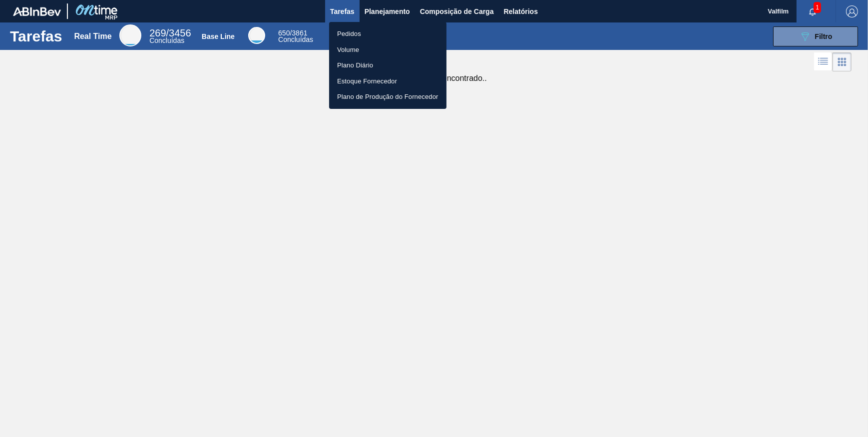  What do you see at coordinates (387, 97) in the screenshot?
I see `li: Plano de Produção do Fornecedor` at bounding box center [387, 97].